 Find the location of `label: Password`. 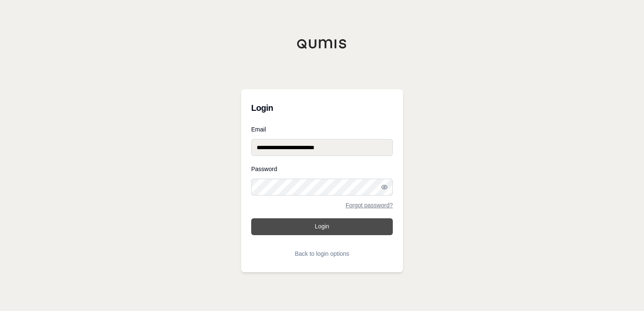

label: Password is located at coordinates (322, 169).